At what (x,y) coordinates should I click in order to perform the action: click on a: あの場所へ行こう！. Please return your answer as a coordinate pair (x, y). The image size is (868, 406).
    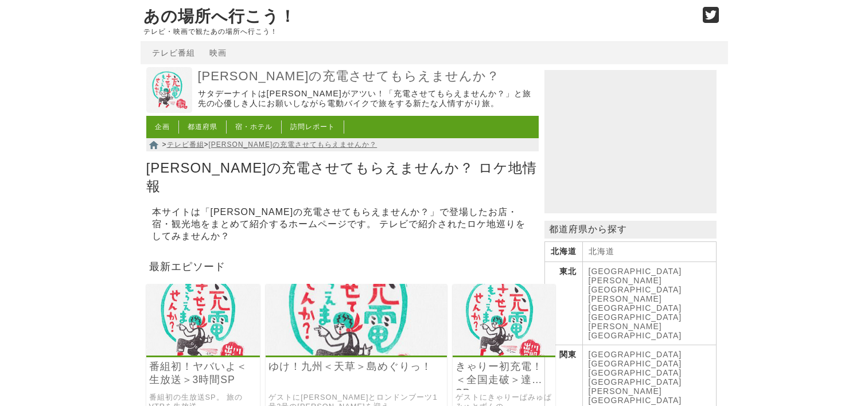
    Looking at the image, I should click on (220, 16).